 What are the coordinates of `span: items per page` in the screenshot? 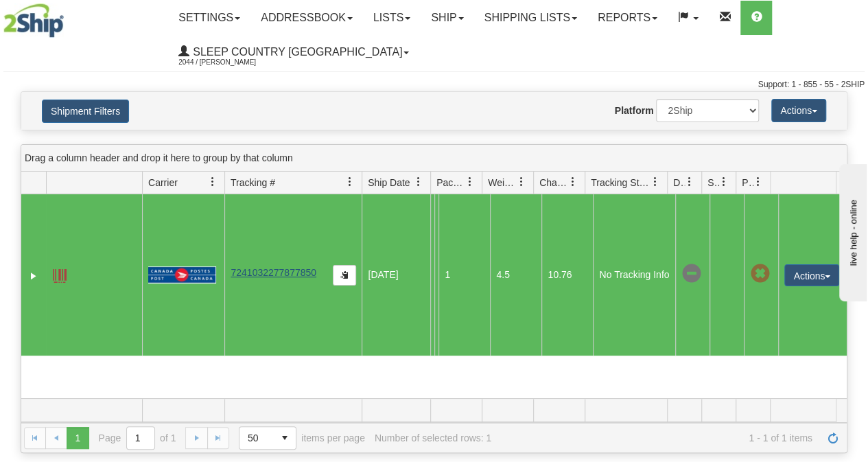 It's located at (302, 437).